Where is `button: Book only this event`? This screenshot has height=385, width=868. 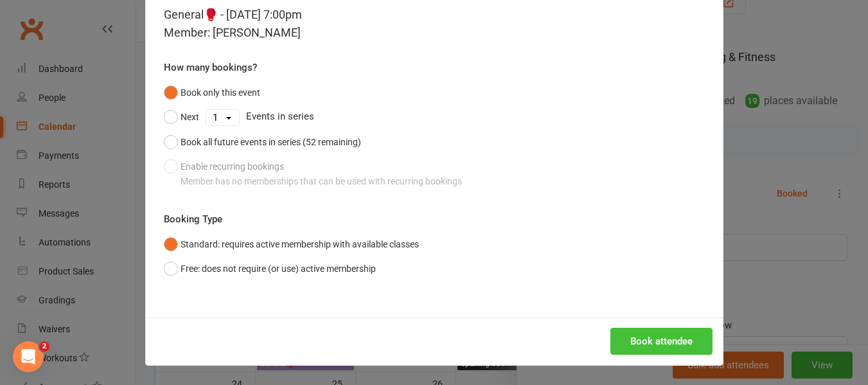 button: Book only this event is located at coordinates (212, 93).